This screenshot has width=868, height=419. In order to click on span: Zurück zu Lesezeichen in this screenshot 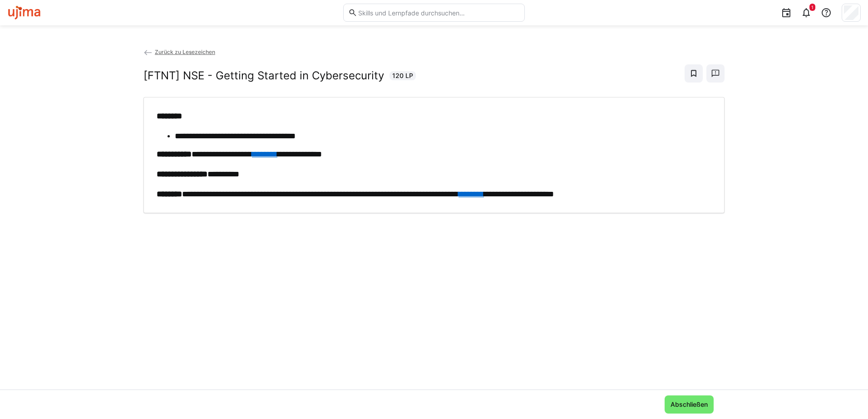, I will do `click(185, 51)`.